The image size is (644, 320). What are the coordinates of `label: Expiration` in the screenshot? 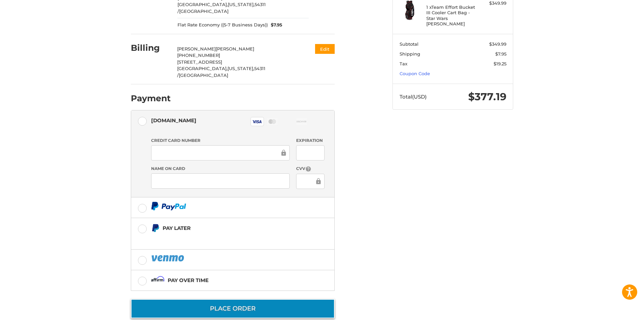 It's located at (310, 141).